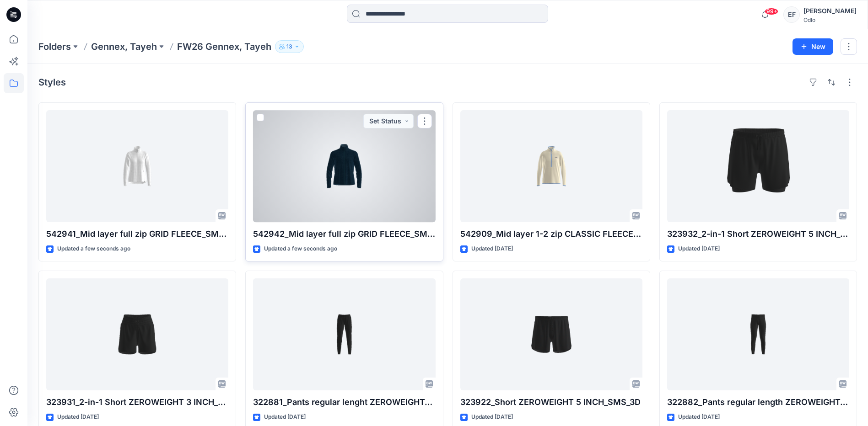 This screenshot has width=868, height=426. What do you see at coordinates (124, 47) in the screenshot?
I see `a: Gennex, Tayeh` at bounding box center [124, 47].